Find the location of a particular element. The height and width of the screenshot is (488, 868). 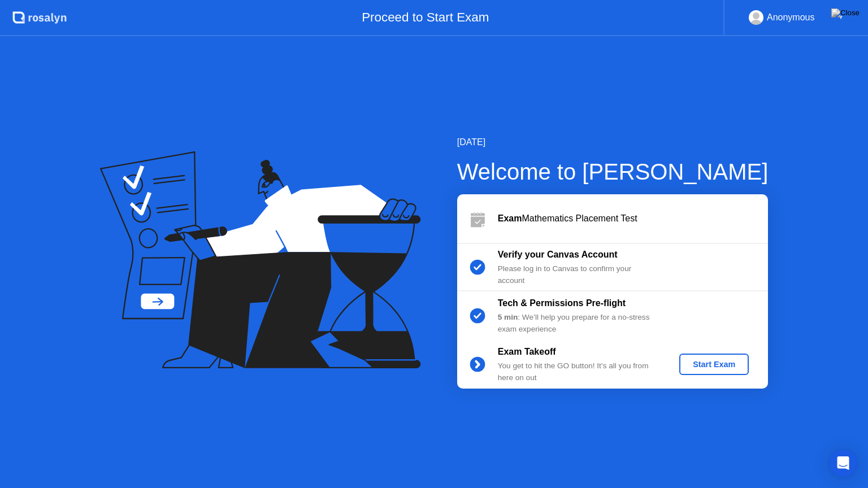

b: Tech & Permissions Pre-flight is located at coordinates (562, 303).